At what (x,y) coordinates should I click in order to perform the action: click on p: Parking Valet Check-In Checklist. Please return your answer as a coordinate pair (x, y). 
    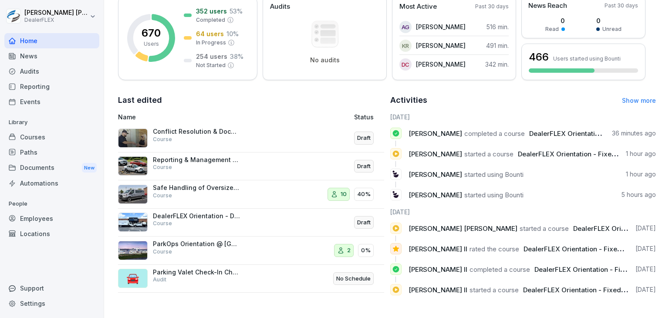
    Looking at the image, I should click on (196, 272).